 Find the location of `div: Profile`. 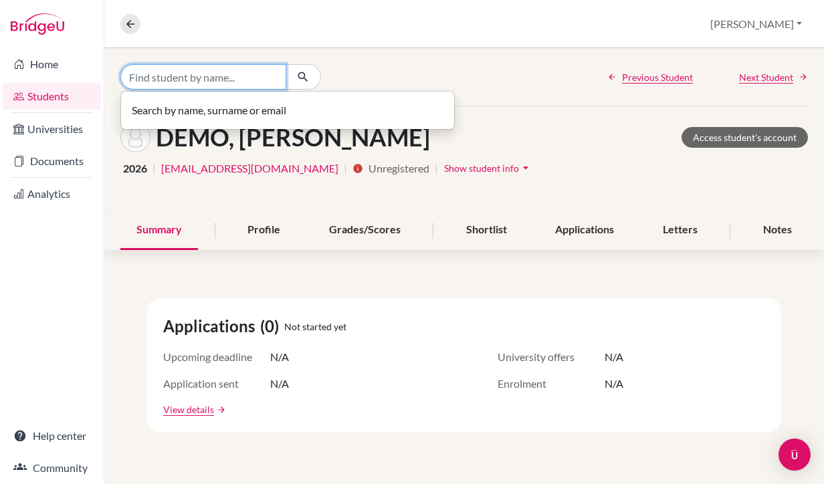

div: Profile is located at coordinates (263, 230).